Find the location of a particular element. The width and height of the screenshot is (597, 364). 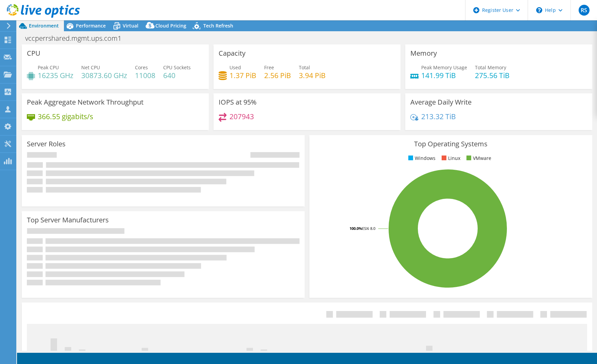

h3: Top Server Manufacturers is located at coordinates (68, 220).